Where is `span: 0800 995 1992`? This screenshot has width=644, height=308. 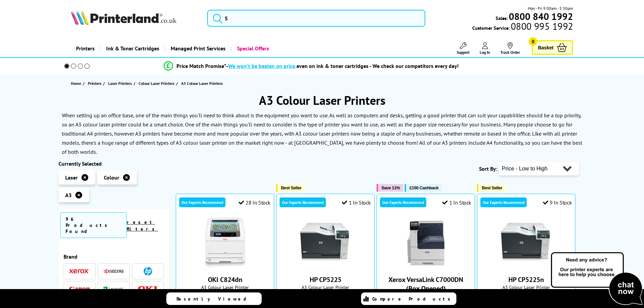 span: 0800 995 1992 is located at coordinates (541, 26).